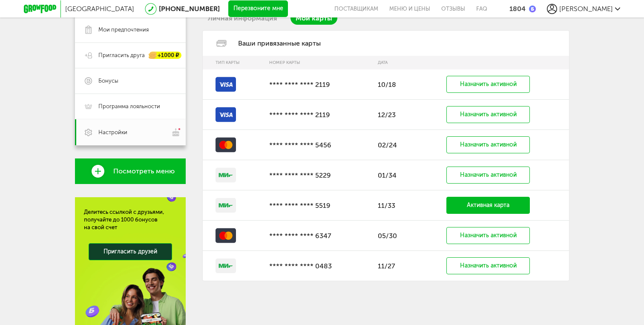  Describe the element at coordinates (165, 55) in the screenshot. I see `div: +1000 ₽` at that location.